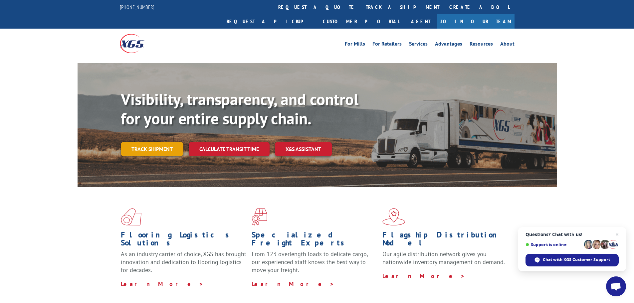 The image size is (634, 303). Describe the element at coordinates (387, 45) in the screenshot. I see `a: For Retailers` at that location.